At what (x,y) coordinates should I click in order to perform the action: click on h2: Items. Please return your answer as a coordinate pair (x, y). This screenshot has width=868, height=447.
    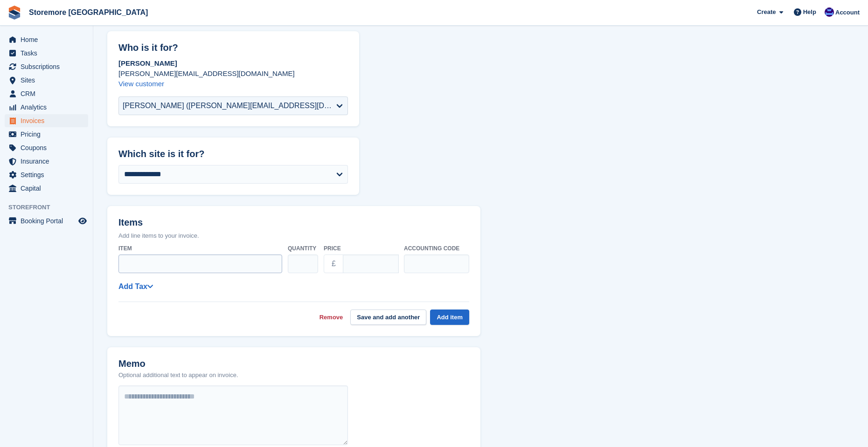
    Looking at the image, I should click on (294, 223).